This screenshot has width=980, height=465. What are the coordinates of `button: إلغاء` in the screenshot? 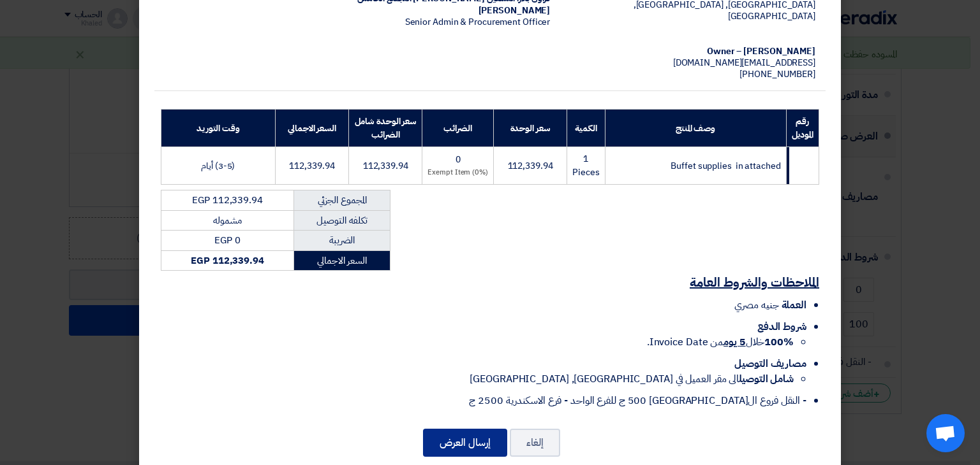 It's located at (534, 443).